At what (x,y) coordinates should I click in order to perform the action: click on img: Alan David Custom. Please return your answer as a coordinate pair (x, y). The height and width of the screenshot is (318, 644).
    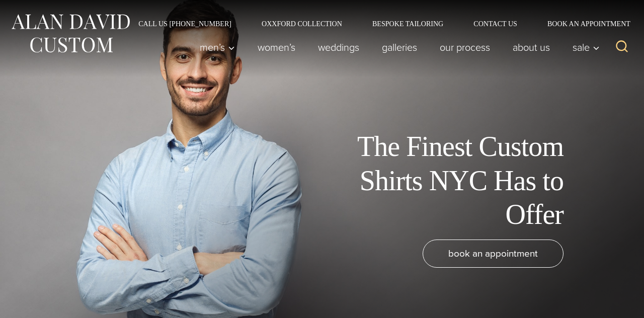
    Looking at the image, I should click on (71, 33).